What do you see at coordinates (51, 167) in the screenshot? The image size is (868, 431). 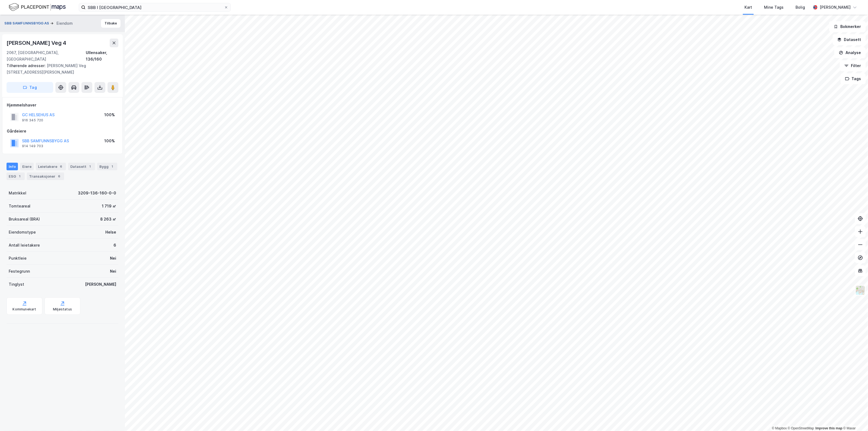 I see `div: Leietakere` at bounding box center [51, 167].